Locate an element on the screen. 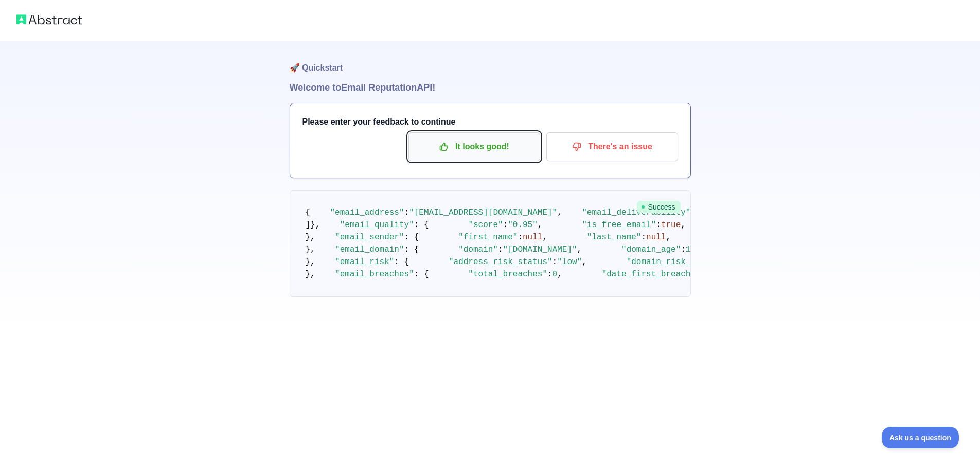 The height and width of the screenshot is (469, 980). p: It looks good! is located at coordinates (474, 147).